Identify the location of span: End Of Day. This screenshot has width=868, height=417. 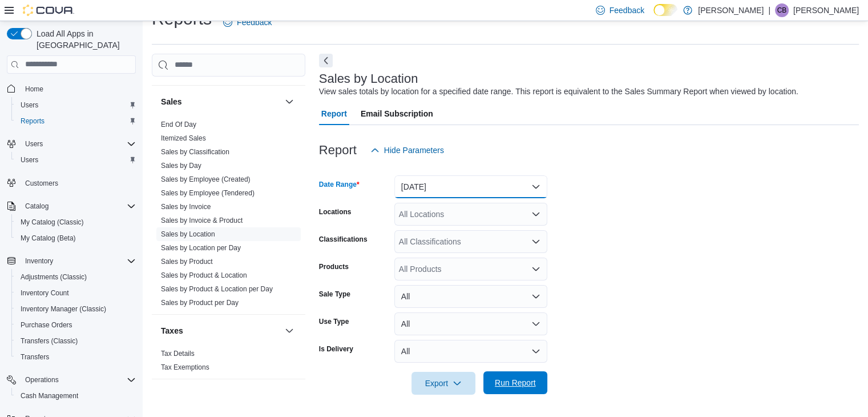
(179, 124).